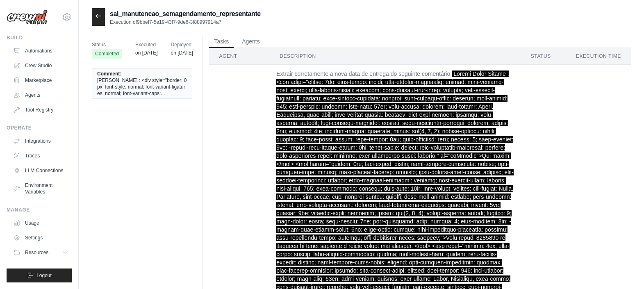  Describe the element at coordinates (41, 223) in the screenshot. I see `a: Usage` at that location.